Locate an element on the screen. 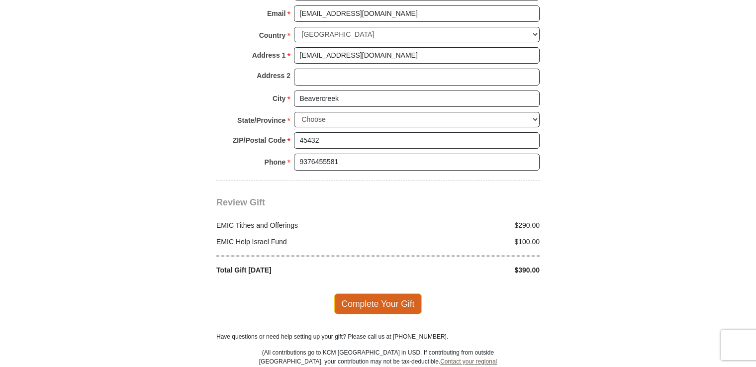 The width and height of the screenshot is (756, 367). strong: State/Province is located at coordinates (261, 120).